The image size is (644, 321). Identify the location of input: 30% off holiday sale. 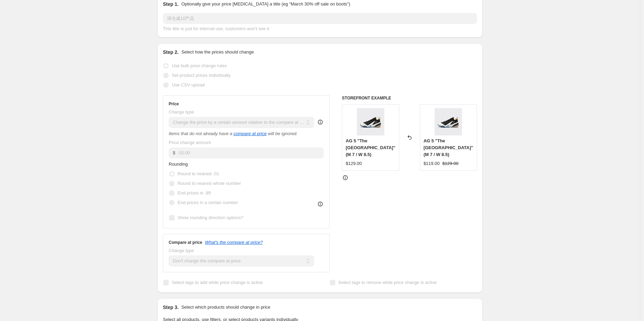
(320, 19).